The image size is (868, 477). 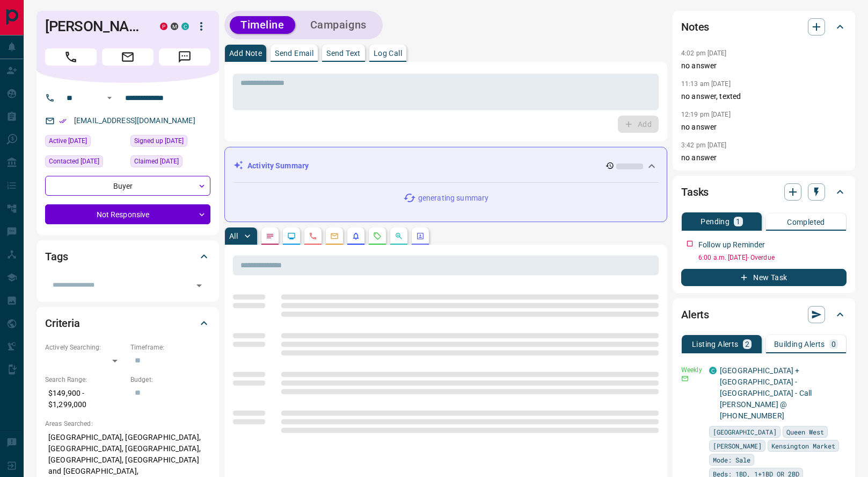 What do you see at coordinates (454, 198) in the screenshot?
I see `p: generating summary` at bounding box center [454, 198].